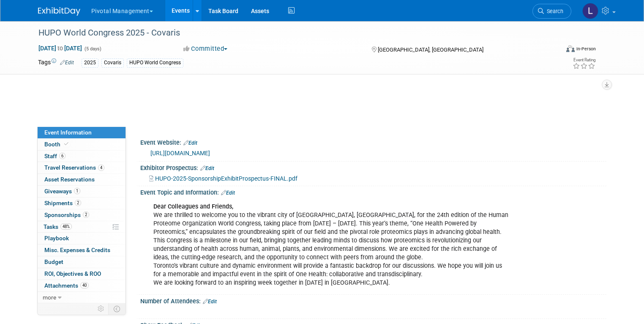 This screenshot has height=324, width=644. I want to click on span: Budget, so click(53, 262).